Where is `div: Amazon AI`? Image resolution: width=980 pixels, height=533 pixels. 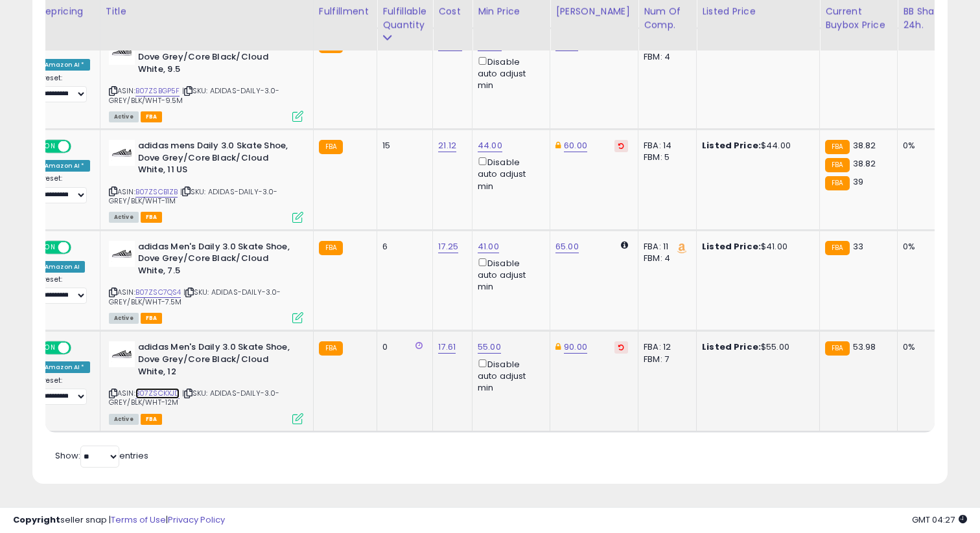
div: Amazon AI is located at coordinates (62, 267).